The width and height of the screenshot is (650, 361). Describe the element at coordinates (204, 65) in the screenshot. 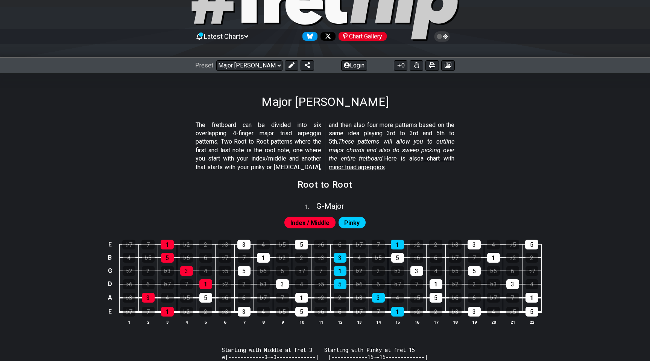

I see `span: Preset` at that location.